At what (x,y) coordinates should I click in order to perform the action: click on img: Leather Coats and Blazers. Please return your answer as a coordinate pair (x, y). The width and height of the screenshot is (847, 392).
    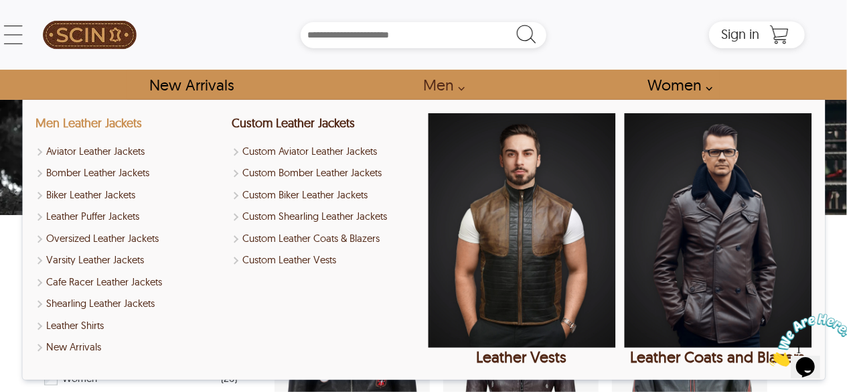
    Looking at the image, I should click on (718, 230).